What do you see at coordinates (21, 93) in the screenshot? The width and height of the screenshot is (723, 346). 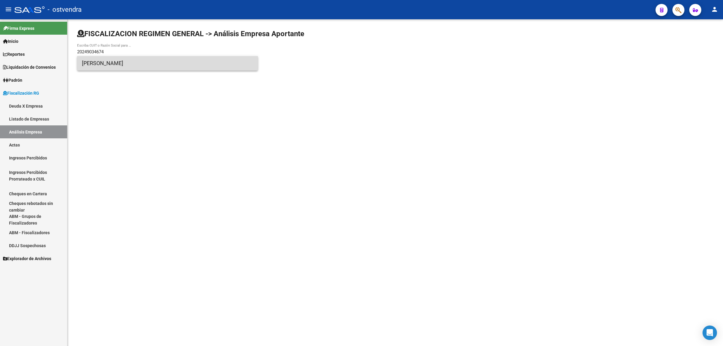 I see `span: Fiscalización RG` at bounding box center [21, 93].